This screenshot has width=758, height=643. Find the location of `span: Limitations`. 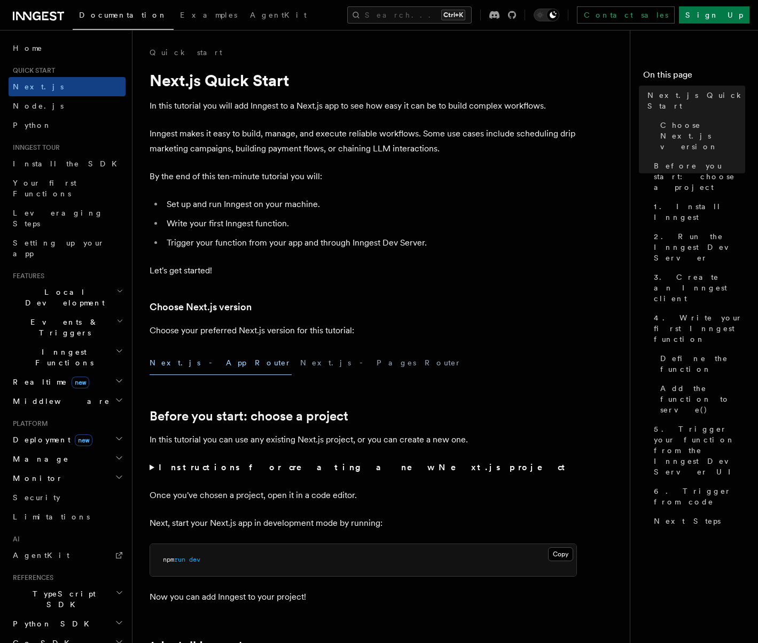

span: Limitations is located at coordinates (51, 516).